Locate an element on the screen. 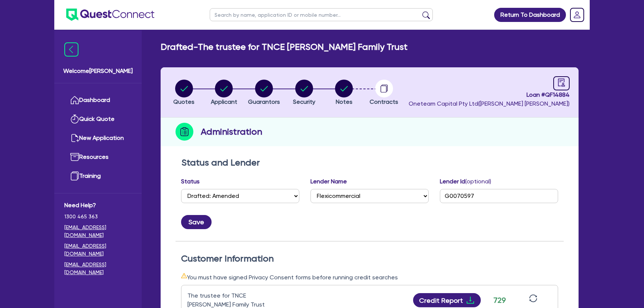  img: icon-menu-close is located at coordinates (71, 49).